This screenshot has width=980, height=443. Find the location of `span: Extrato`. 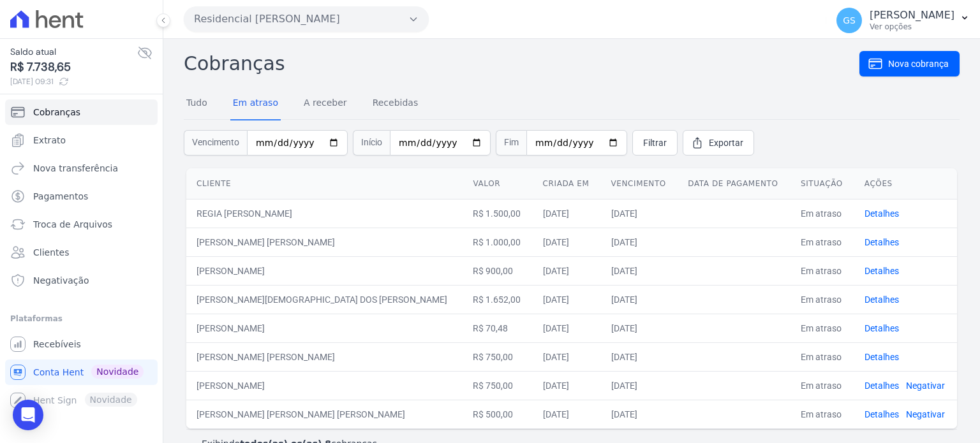

span: Extrato is located at coordinates (49, 140).